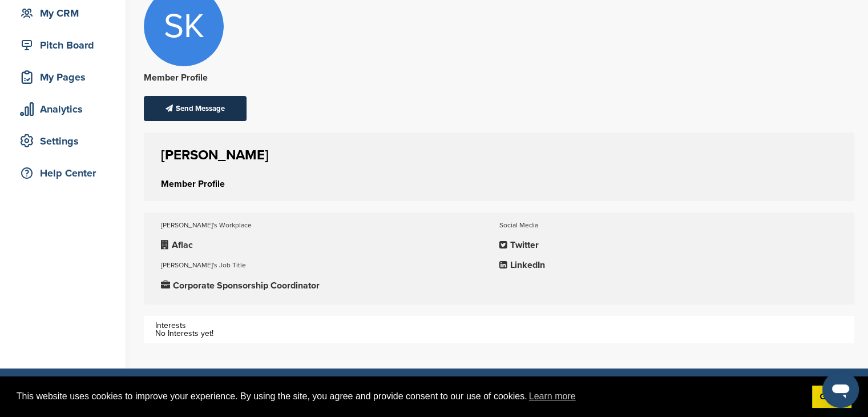 Image resolution: width=868 pixels, height=417 pixels. Describe the element at coordinates (171, 325) in the screenshot. I see `span: Interests` at that location.